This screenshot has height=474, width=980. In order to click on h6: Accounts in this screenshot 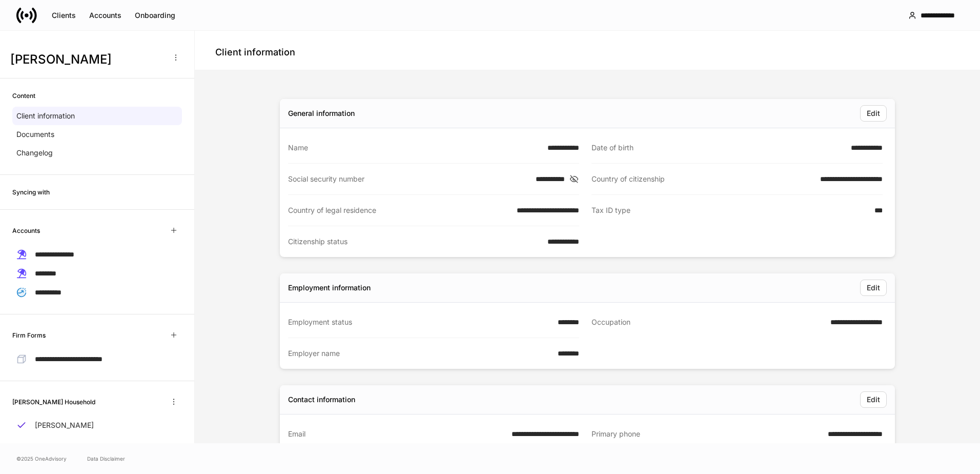, I will do `click(26, 230)`.